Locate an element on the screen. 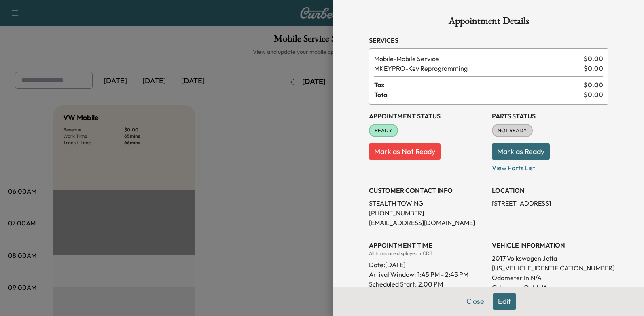  span: Tax is located at coordinates (479, 85).